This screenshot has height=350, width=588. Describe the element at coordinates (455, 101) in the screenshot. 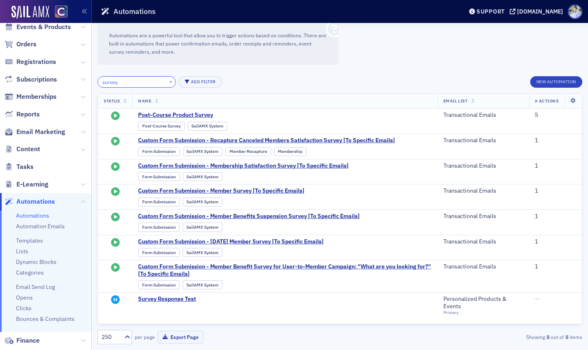

I see `span: Email List` at that location.